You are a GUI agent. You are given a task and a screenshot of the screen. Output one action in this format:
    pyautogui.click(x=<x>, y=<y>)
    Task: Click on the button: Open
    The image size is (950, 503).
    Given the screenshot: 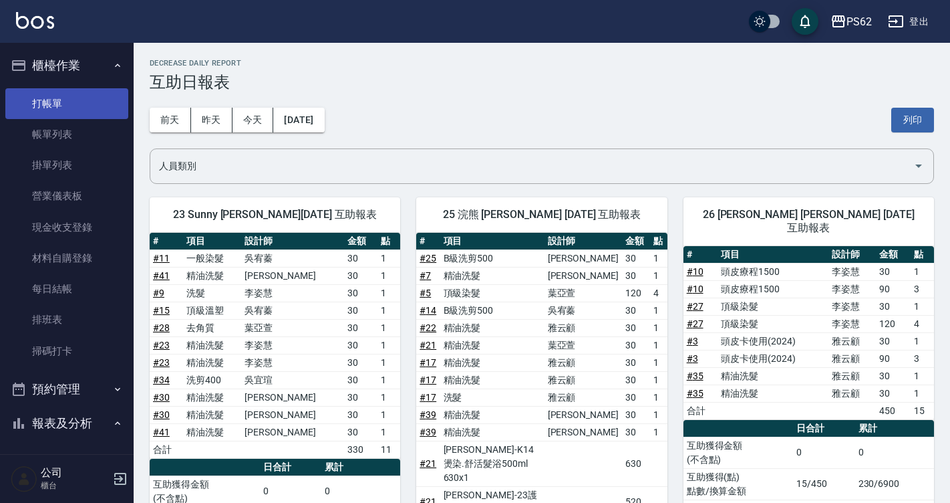 What is the action you would take?
    pyautogui.click(x=919, y=166)
    